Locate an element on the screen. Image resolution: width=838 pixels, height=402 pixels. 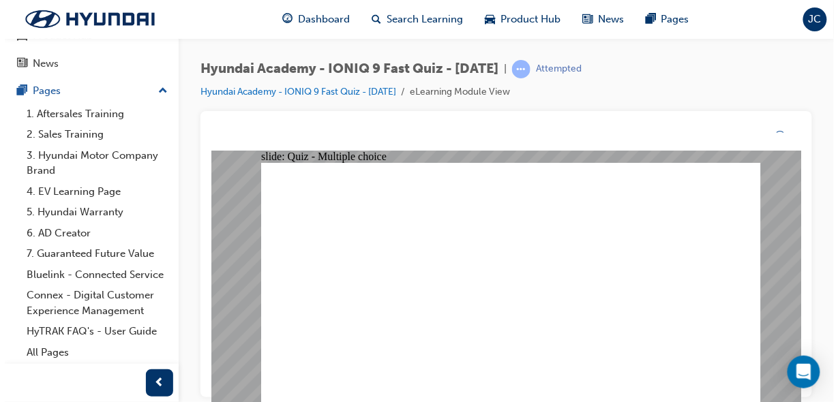
a: guage-iconDashboard is located at coordinates (311, 19).